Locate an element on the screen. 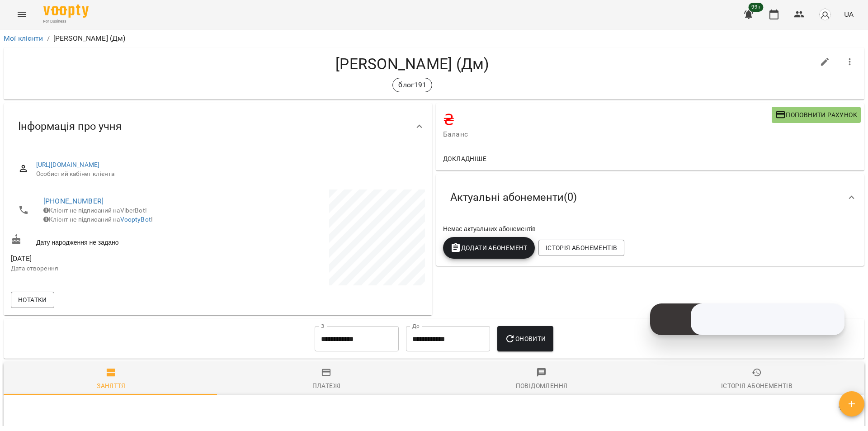  button: Поповнити рахунок is located at coordinates (816, 115).